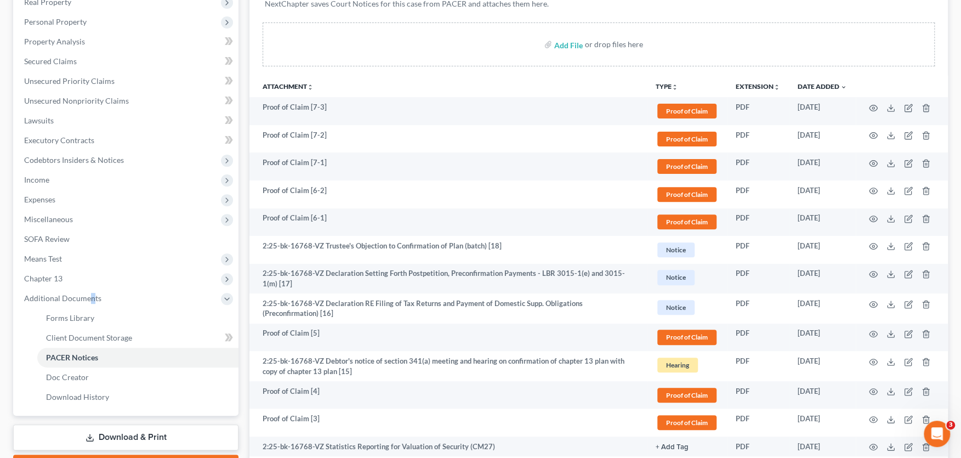 The height and width of the screenshot is (458, 961). Describe the element at coordinates (127, 42) in the screenshot. I see `a: Property Analysis` at that location.